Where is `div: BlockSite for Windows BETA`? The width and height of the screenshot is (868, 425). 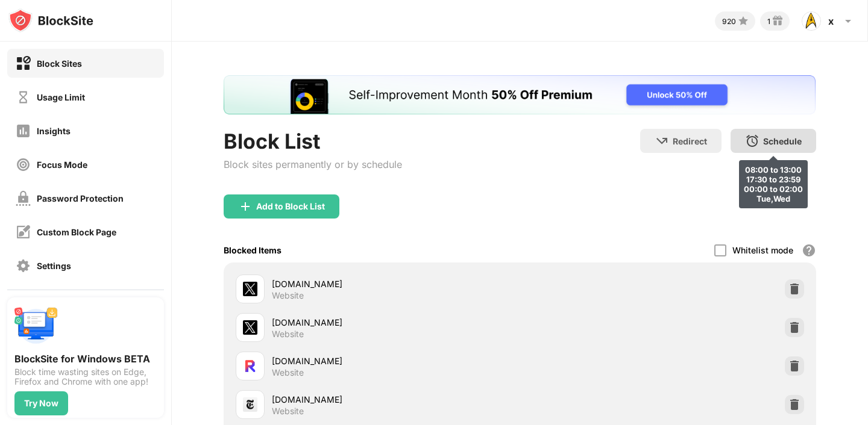
div: BlockSite for Windows BETA is located at coordinates (86, 359).